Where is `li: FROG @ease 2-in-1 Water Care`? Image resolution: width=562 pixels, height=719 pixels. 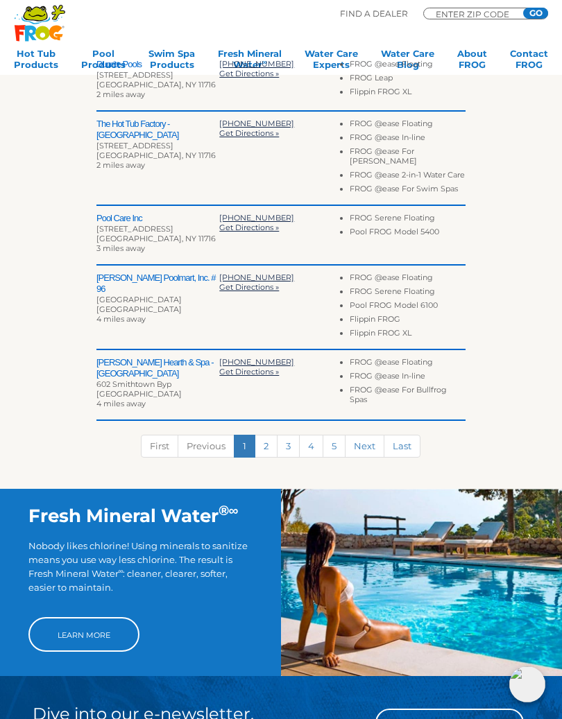 li: FROG @ease 2-in-1 Water Care is located at coordinates (407, 177).